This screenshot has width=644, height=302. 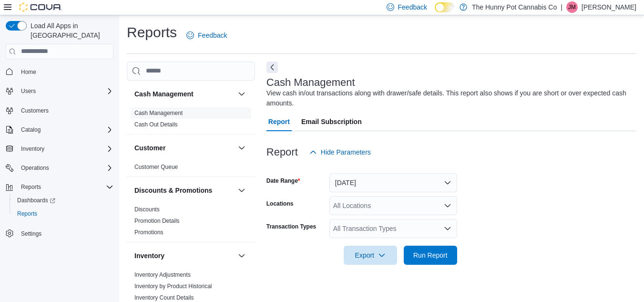 I want to click on h3: Discounts & Promotions, so click(x=173, y=190).